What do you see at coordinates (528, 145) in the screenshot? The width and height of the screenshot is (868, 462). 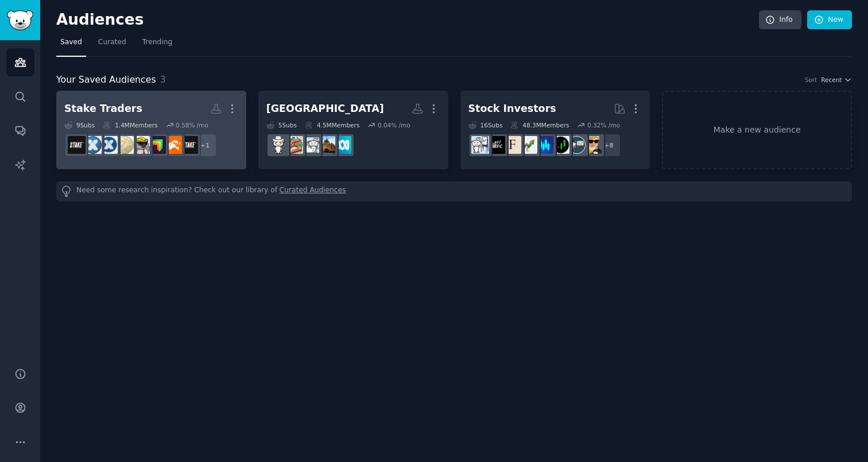 I see `img: investing` at bounding box center [528, 145].